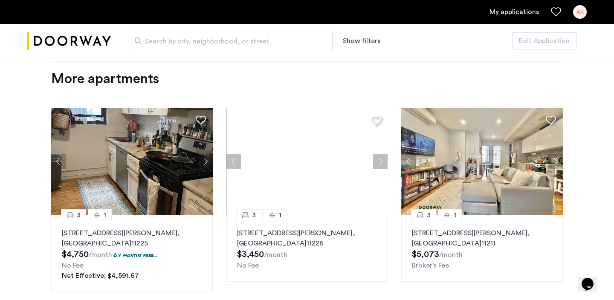 The height and width of the screenshot is (300, 614). I want to click on span: $5,073, so click(426, 255).